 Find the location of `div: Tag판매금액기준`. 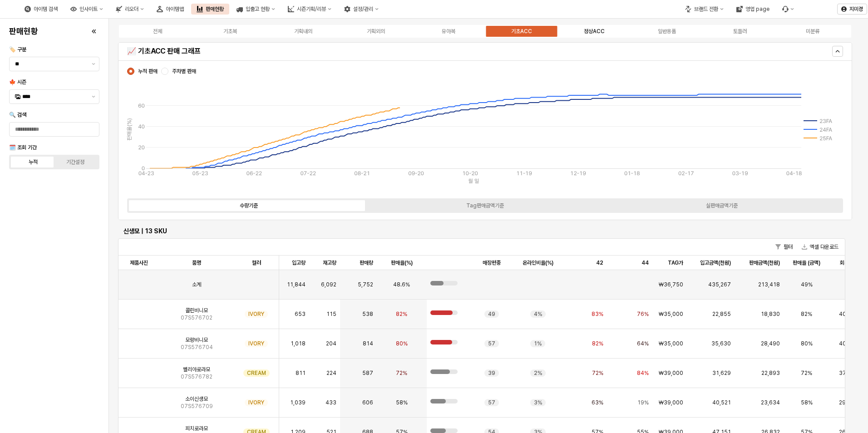

div: Tag판매금액기준 is located at coordinates (485, 206).